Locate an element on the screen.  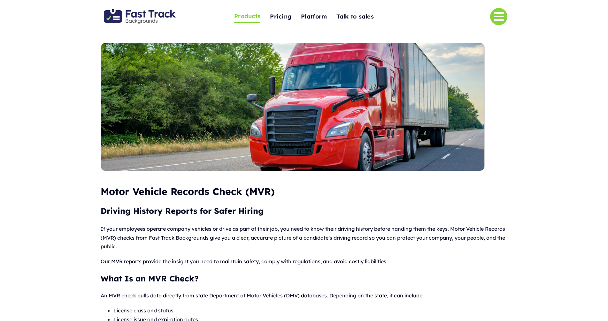
img: Fast Track Backgrounds Logo is located at coordinates (140, 17).